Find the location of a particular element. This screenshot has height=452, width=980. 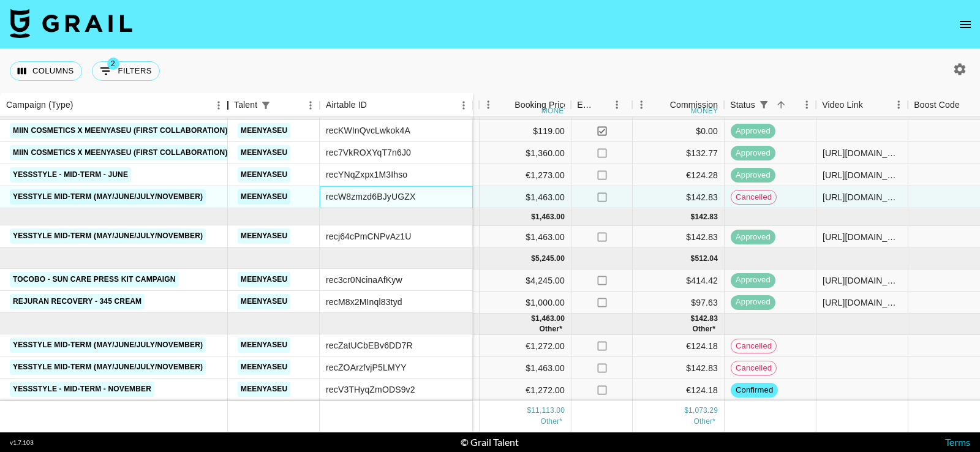

a: Miin Cosmetics x Meenyaseu (First collaboration) - EXPENSE is located at coordinates (141, 131).